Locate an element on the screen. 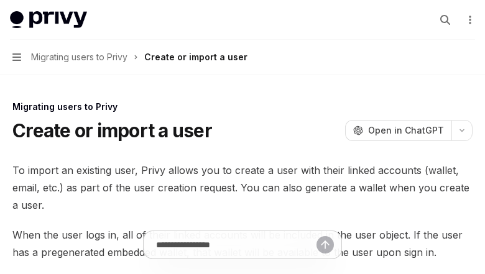 The height and width of the screenshot is (274, 485). span: Migrating users to Privy is located at coordinates (79, 57).